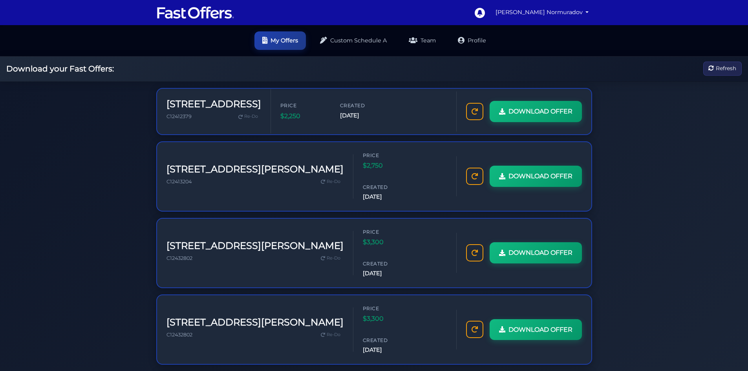 The height and width of the screenshot is (371, 748). I want to click on a: Custom Schedule A, so click(353, 40).